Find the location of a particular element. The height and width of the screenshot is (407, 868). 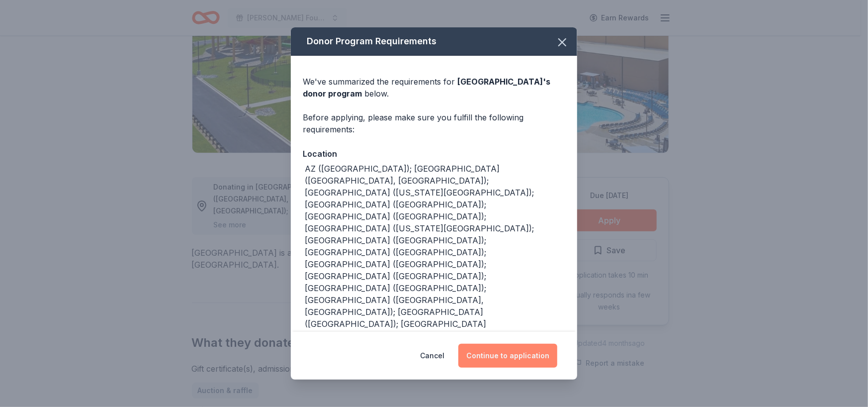

div: Before applying, please make sure you fulfill the following requirements: is located at coordinates (434, 123).